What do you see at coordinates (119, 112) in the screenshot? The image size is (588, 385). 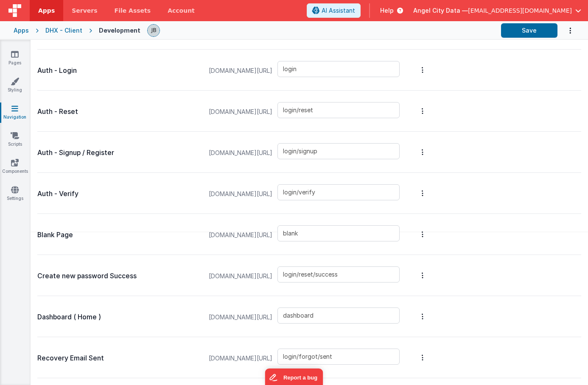 I see `p: Auth - Reset` at bounding box center [119, 112].